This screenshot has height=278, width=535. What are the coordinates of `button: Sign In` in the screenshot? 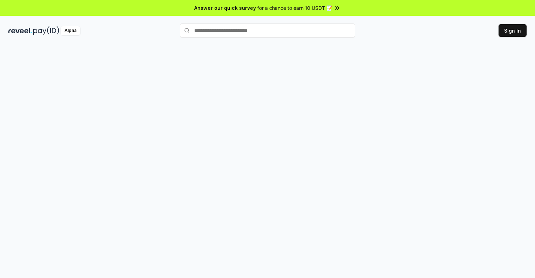 It's located at (513, 30).